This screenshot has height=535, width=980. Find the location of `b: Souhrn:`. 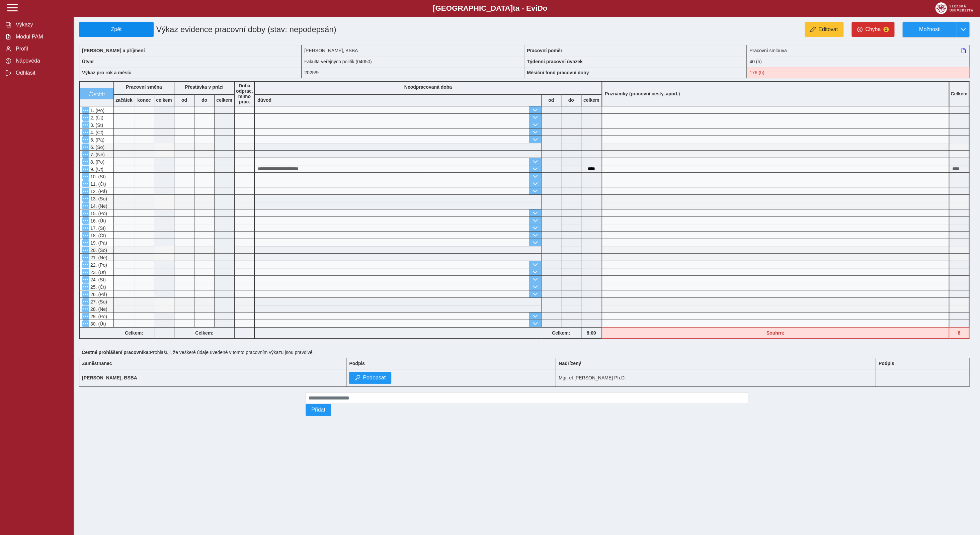

b: Souhrn: is located at coordinates (775, 333).